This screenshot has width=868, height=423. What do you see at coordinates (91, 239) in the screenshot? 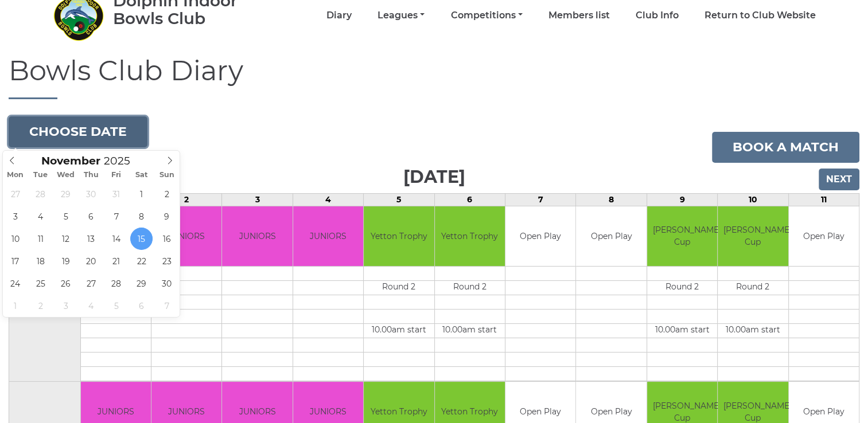
I see `span: November 13, 2025` at bounding box center [91, 239].